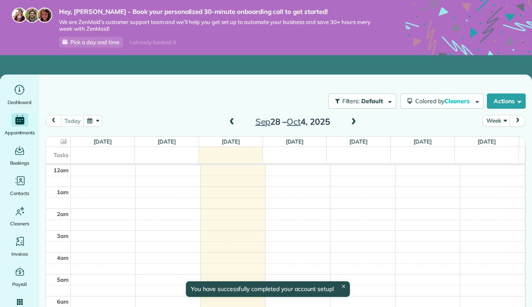 The width and height of the screenshot is (532, 307). What do you see at coordinates (20, 254) in the screenshot?
I see `span: Invoices` at bounding box center [20, 254].